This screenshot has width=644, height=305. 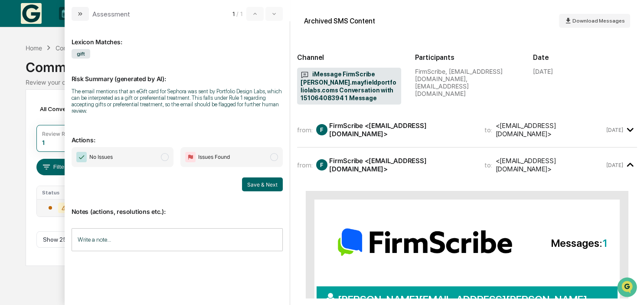 What do you see at coordinates (349, 57) in the screenshot?
I see `h2: Channel` at bounding box center [349, 57].